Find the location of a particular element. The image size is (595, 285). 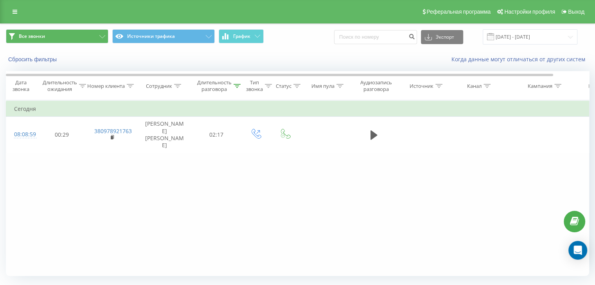

div: Статус is located at coordinates (284, 86).